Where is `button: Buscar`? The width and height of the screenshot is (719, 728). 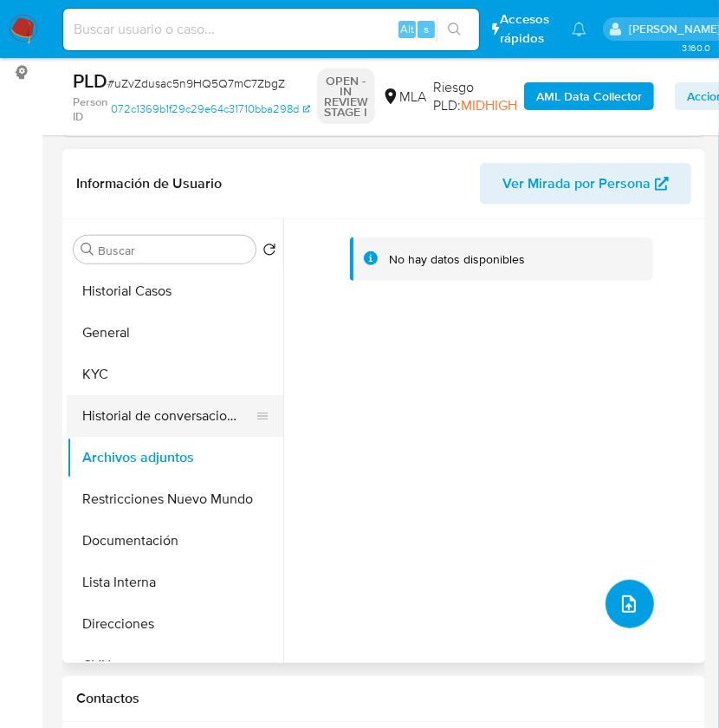 button: Buscar is located at coordinates (87, 250).